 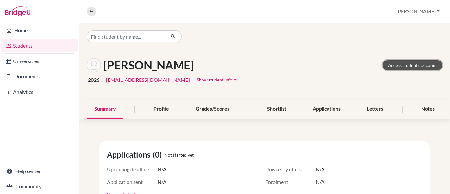 I want to click on span: Application sent, so click(x=132, y=182).